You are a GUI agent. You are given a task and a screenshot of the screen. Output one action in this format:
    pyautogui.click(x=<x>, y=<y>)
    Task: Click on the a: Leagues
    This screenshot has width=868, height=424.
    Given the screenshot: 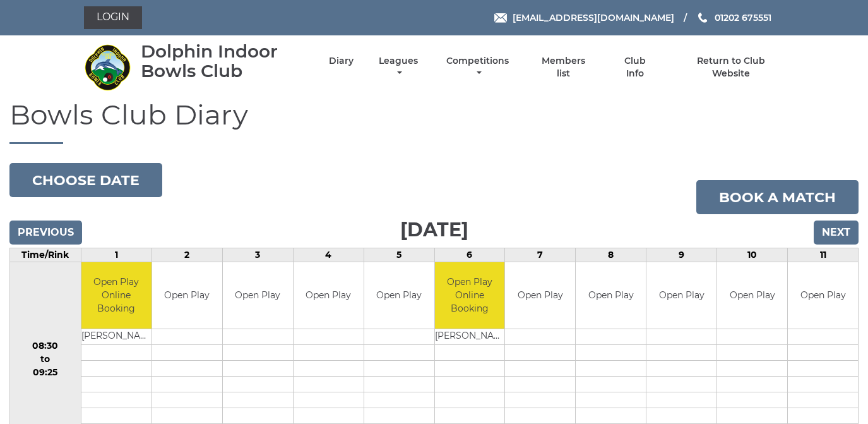 What is the action you would take?
    pyautogui.click(x=398, y=67)
    